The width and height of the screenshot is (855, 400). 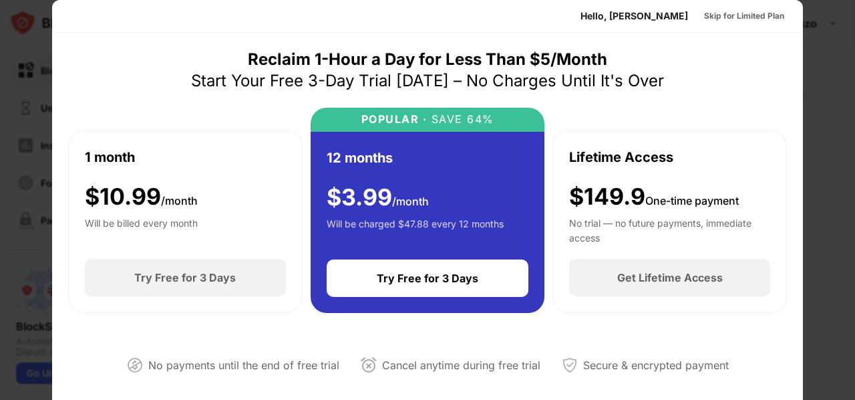 What do you see at coordinates (378, 197) in the screenshot?
I see `div: $ 3.99` at bounding box center [378, 197].